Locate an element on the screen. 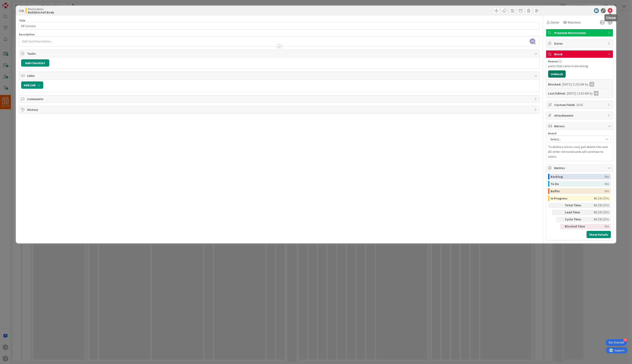  span: Mirrors is located at coordinates (580, 126).